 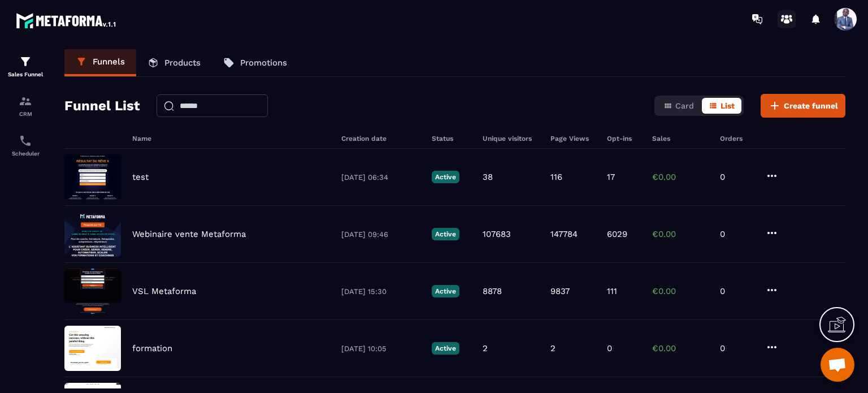 What do you see at coordinates (511, 139) in the screenshot?
I see `h6: Unique visitors` at bounding box center [511, 139].